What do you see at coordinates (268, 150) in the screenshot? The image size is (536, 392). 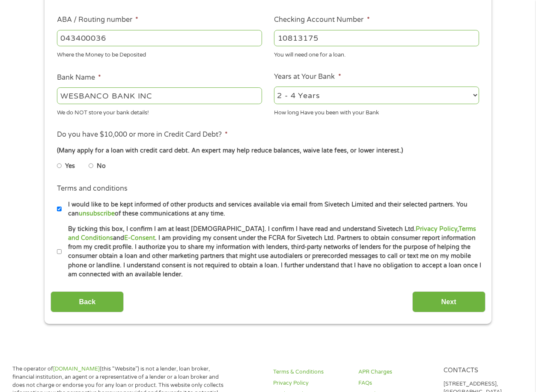 I see `div: (Many apply for a loan with credit card debt. An expert may help reduce balances, waive late fees...` at bounding box center [268, 150].